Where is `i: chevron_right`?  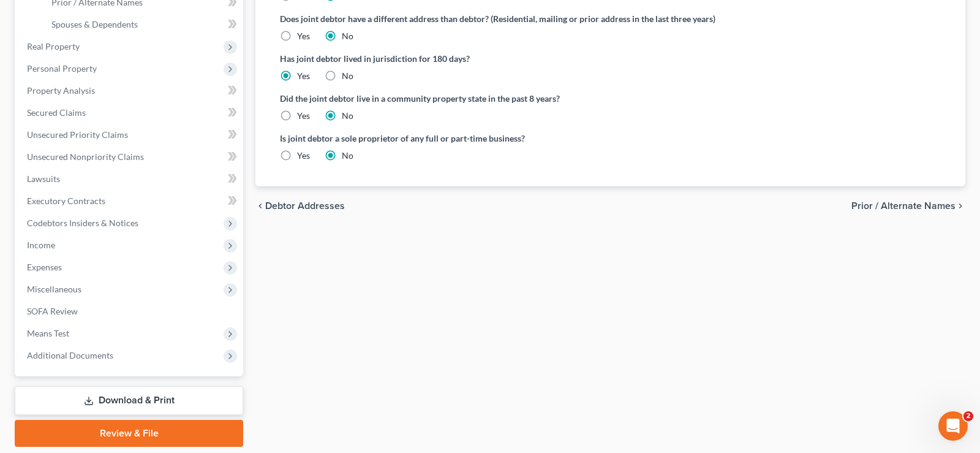 i: chevron_right is located at coordinates (961, 206).